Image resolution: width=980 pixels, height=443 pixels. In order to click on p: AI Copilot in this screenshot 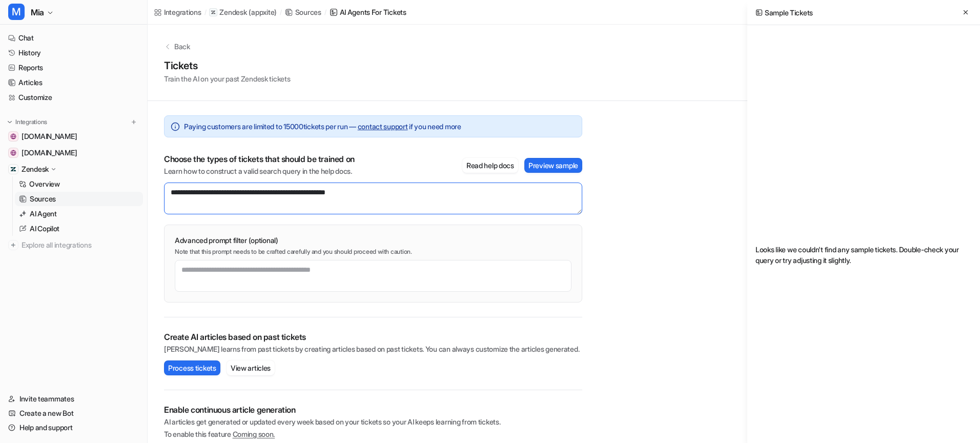, I will do `click(45, 229)`.